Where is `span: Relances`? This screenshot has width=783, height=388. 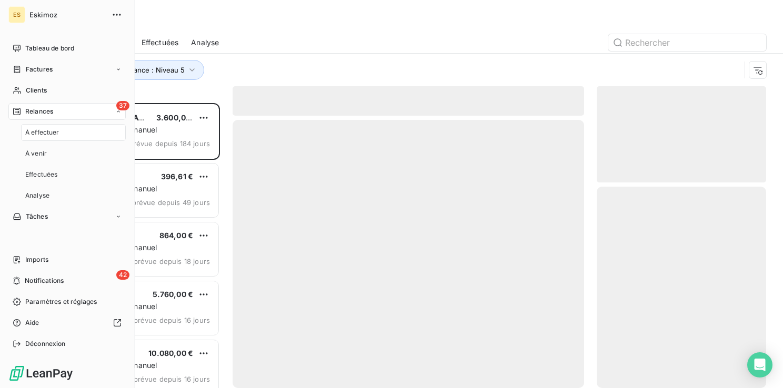
span: Relances is located at coordinates (39, 112).